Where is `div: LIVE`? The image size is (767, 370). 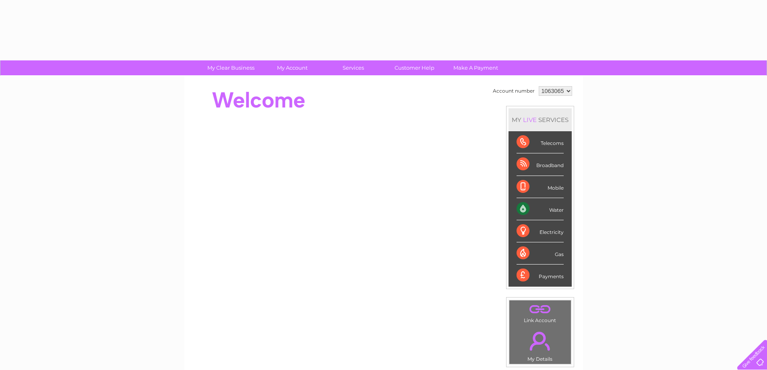
div: LIVE is located at coordinates (530, 120).